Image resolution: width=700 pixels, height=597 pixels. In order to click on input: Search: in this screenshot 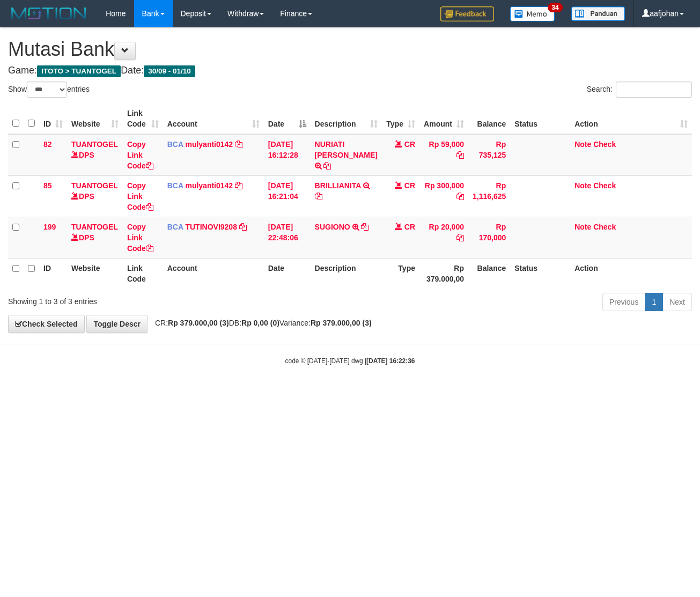, I will do `click(654, 90)`.